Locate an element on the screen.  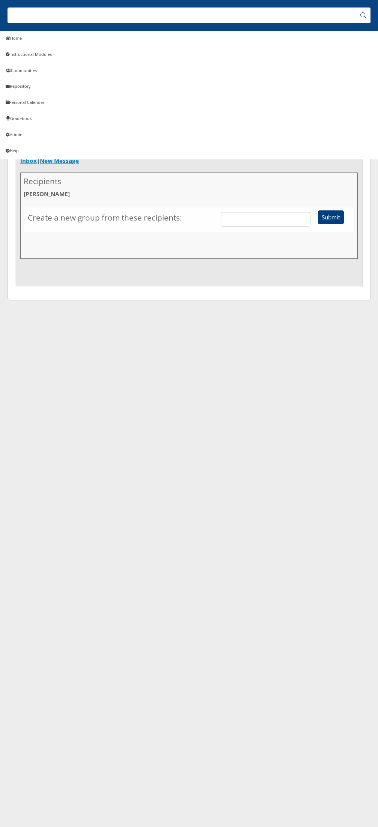
a: New Message is located at coordinates (59, 161).